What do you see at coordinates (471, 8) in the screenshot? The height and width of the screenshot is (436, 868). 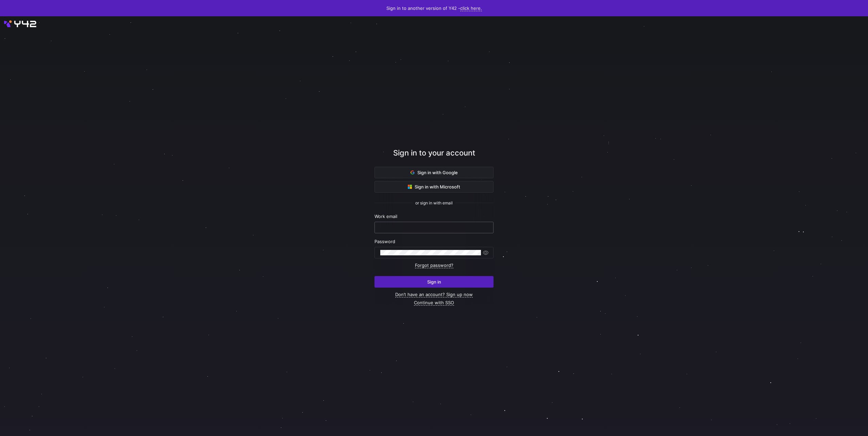 I see `a: click here.` at bounding box center [471, 8].